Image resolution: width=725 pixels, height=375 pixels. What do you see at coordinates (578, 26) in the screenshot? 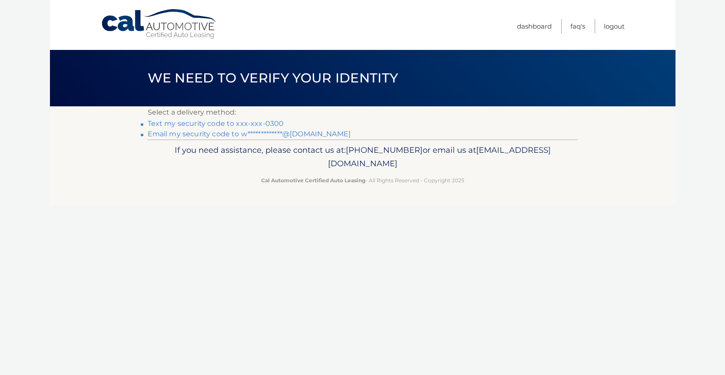
I see `a: FAQ's` at bounding box center [578, 26].